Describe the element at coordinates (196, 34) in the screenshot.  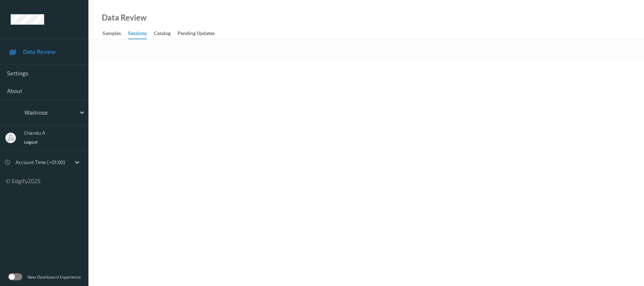
I see `div: Pending Updates` at that location.